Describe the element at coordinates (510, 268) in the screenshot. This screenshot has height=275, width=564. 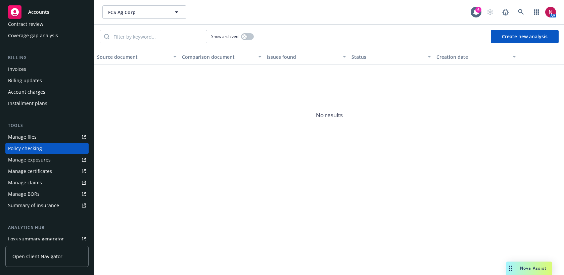
I see `div: Drag to move` at that location.